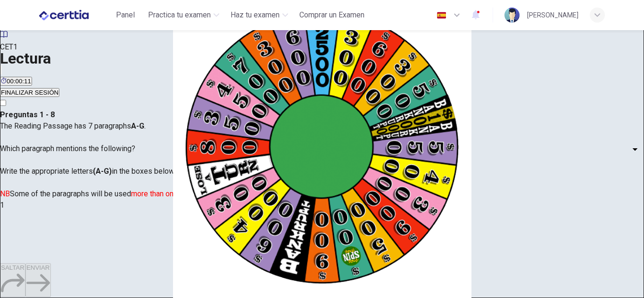  Describe the element at coordinates (332, 15) in the screenshot. I see `button: Comprar un Examen` at that location.